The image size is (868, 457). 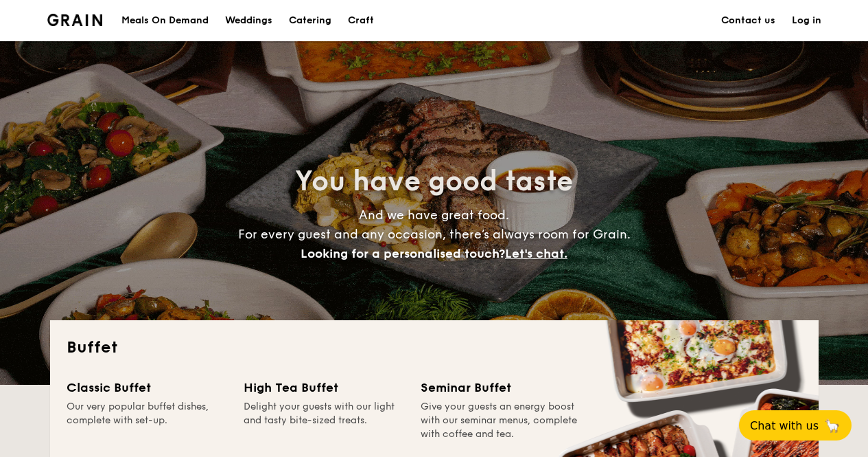 What do you see at coordinates (535, 253) in the screenshot?
I see `span: Let's chat.` at bounding box center [535, 253].